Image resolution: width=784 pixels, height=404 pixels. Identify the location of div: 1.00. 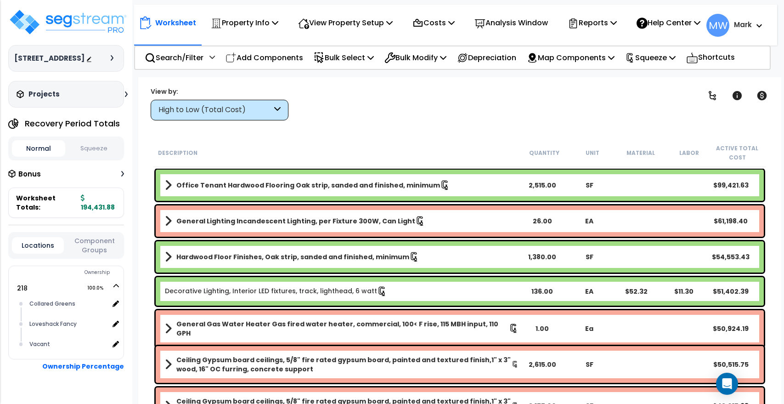
(542, 328).